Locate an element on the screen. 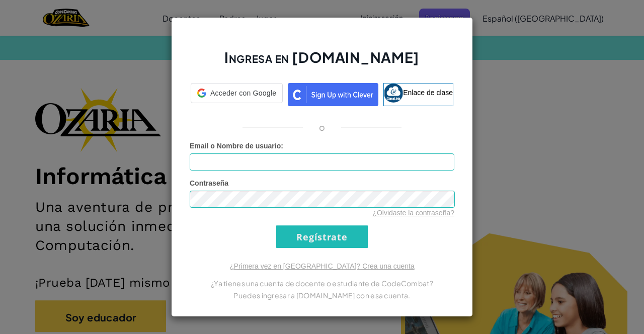 The width and height of the screenshot is (644, 334). font: Email o Nombre de usuario is located at coordinates (235, 146).